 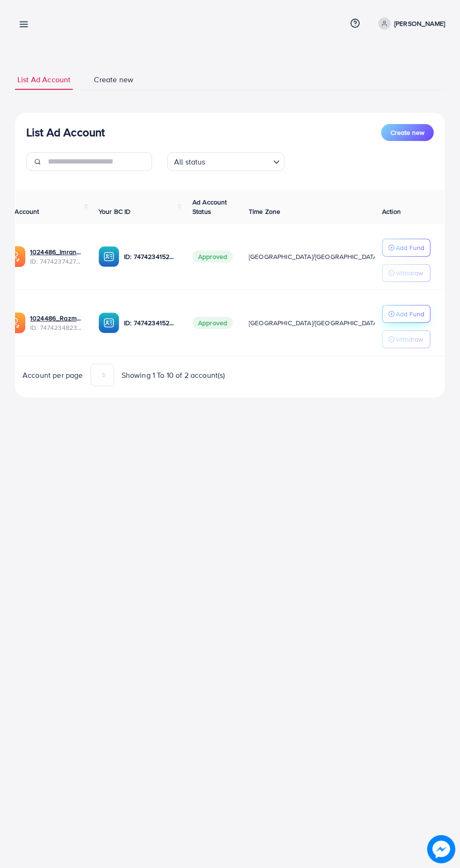 I want to click on a: 1024486_Imran_1740231528988, so click(x=57, y=252).